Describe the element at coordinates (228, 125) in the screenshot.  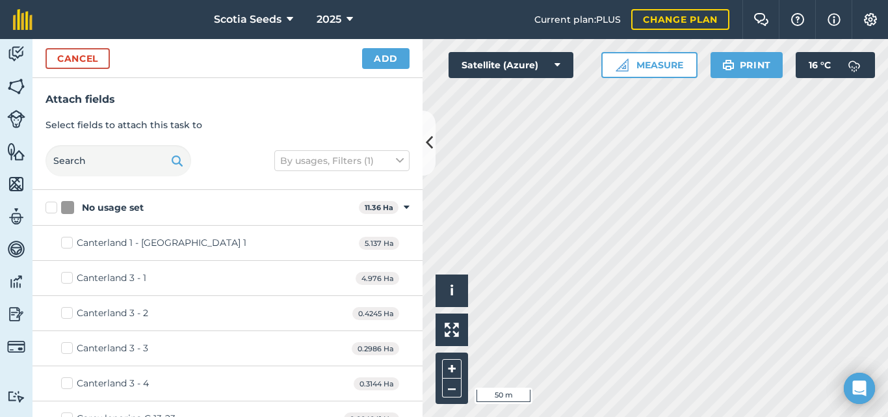
I see `p: Select fields to attach this task to` at that location.